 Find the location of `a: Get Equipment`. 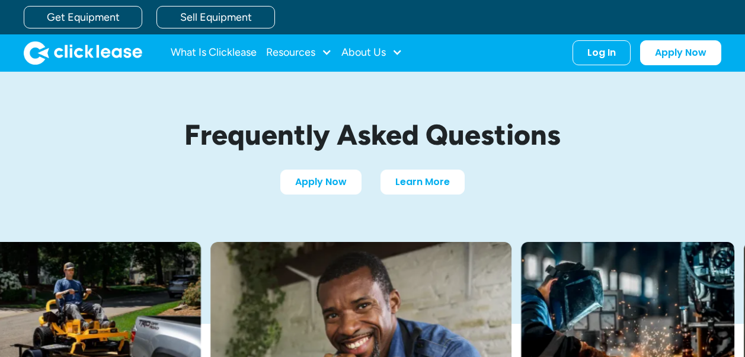

a: Get Equipment is located at coordinates (83, 17).